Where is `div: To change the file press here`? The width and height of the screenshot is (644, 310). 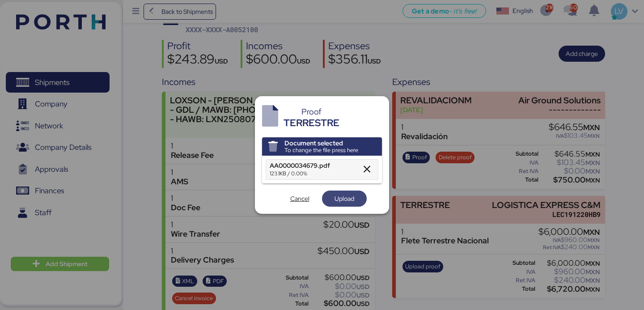
div: To change the file press here is located at coordinates (321, 150).